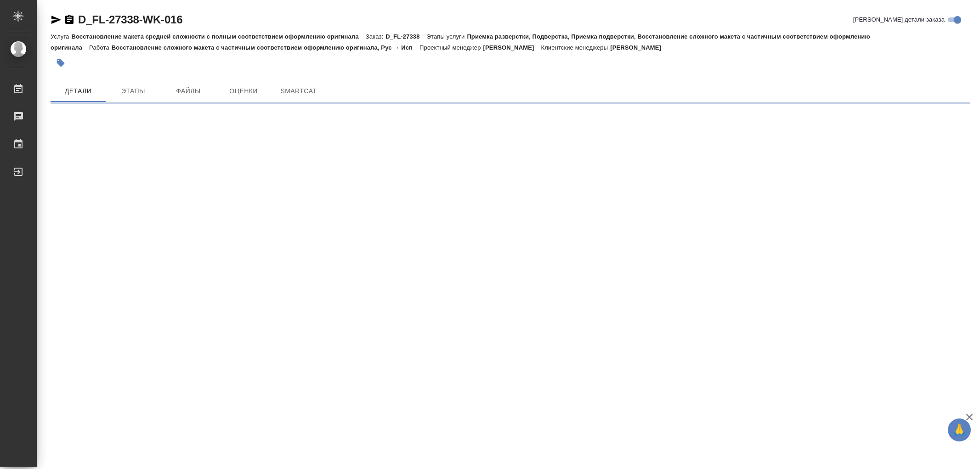 The image size is (980, 469). Describe the element at coordinates (61, 36) in the screenshot. I see `p: Услуга` at that location.